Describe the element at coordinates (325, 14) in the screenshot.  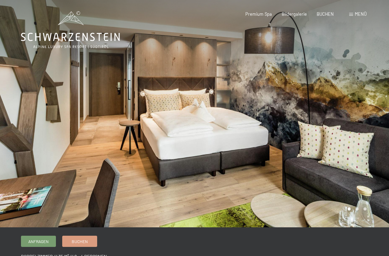
I see `span: BUCHEN` at that location.